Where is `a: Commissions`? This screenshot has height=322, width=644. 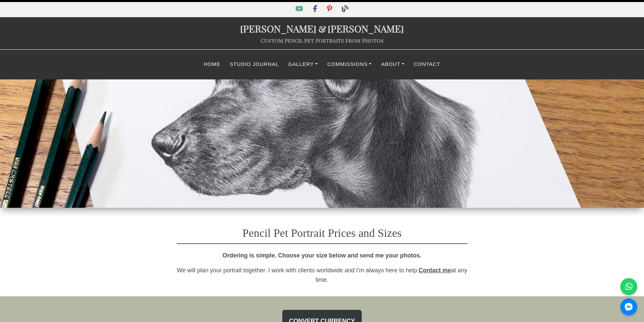
a: Commissions is located at coordinates (349, 64).